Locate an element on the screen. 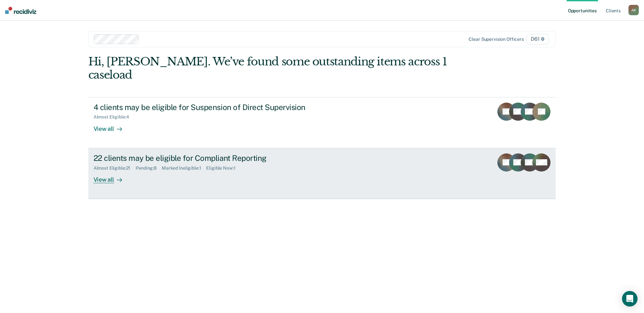 The height and width of the screenshot is (313, 644). div: 4 clients may be eligible for Suspension of Direct Supervision is located at coordinates (207, 107).